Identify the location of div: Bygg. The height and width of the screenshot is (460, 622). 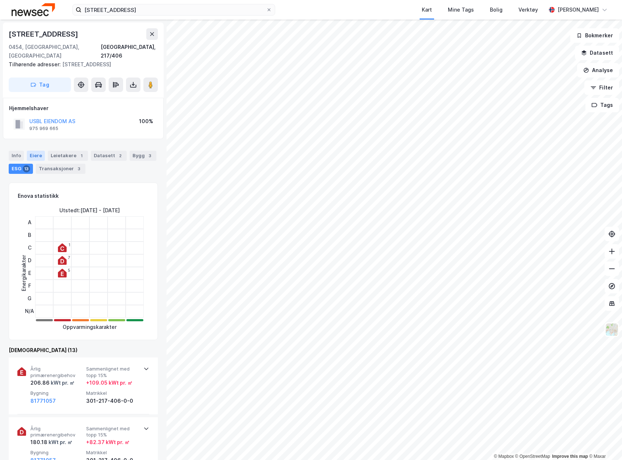
(143, 156).